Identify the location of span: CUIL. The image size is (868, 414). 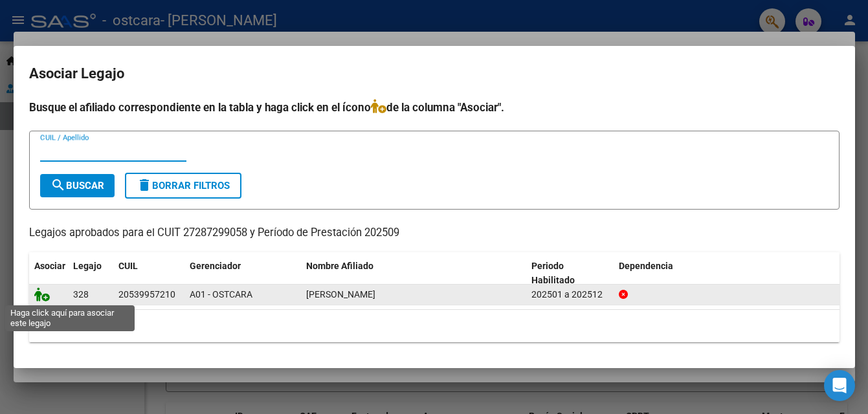
(128, 266).